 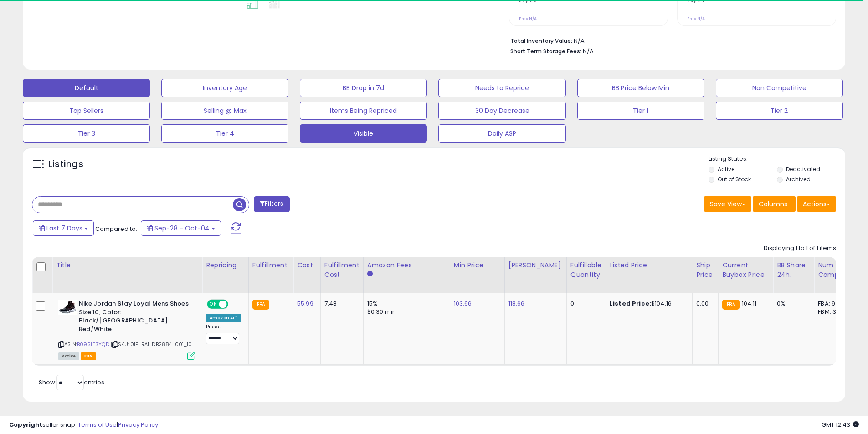 What do you see at coordinates (405, 304) in the screenshot?
I see `div: 15%` at bounding box center [405, 304].